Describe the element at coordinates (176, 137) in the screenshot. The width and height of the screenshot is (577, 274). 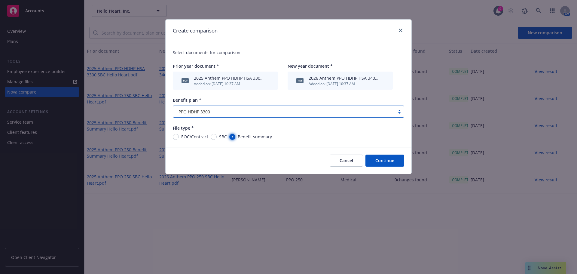
I see `input: EOC/Contract` at that location.